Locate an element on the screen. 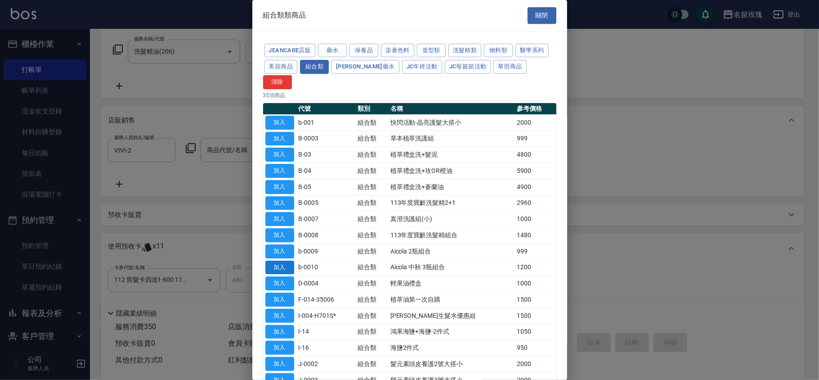 Image resolution: width=819 pixels, height=380 pixels. td: 1480 is located at coordinates (535, 235).